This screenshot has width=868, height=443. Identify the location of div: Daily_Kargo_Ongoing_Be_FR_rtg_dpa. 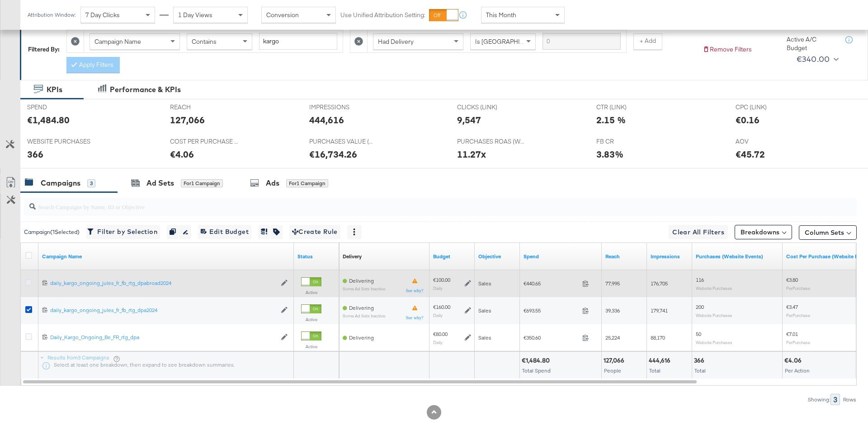
(163, 337).